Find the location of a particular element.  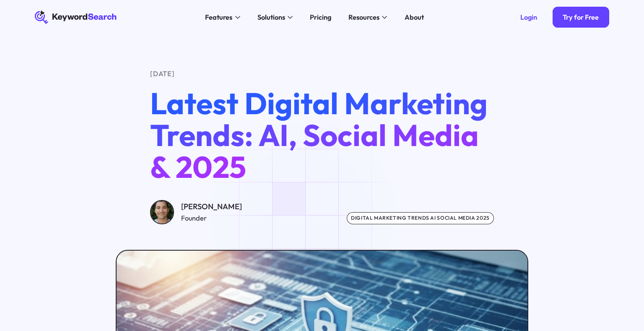

div: Pricing is located at coordinates (321, 17).